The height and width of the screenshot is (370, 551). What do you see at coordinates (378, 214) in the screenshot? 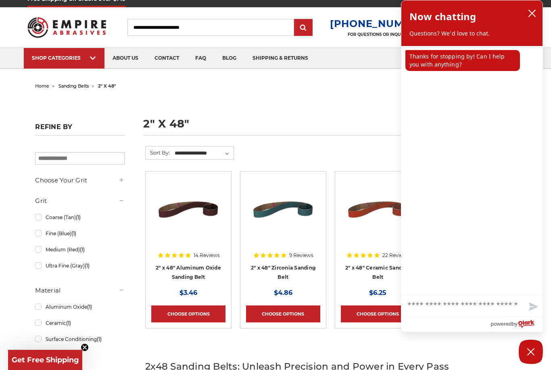
I see `a: 2" x 48" Sanding Belt - Ceramic` at bounding box center [378, 214].